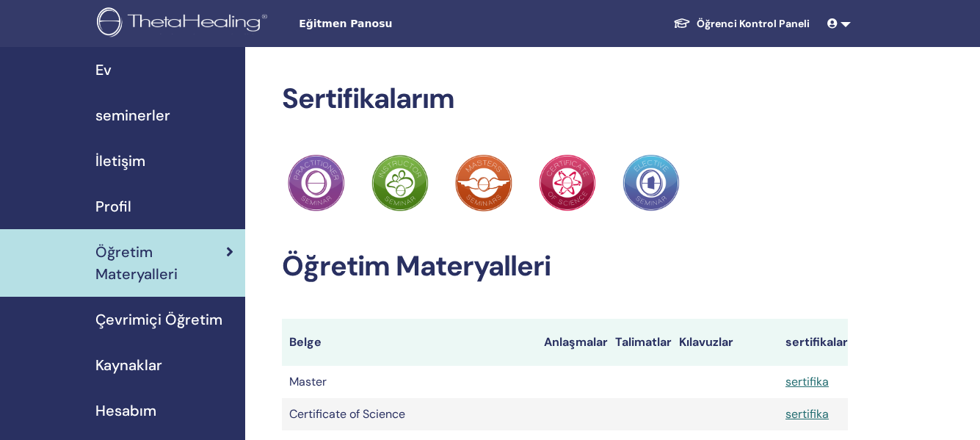 The image size is (980, 440). What do you see at coordinates (133, 115) in the screenshot?
I see `span: seminerler` at bounding box center [133, 115].